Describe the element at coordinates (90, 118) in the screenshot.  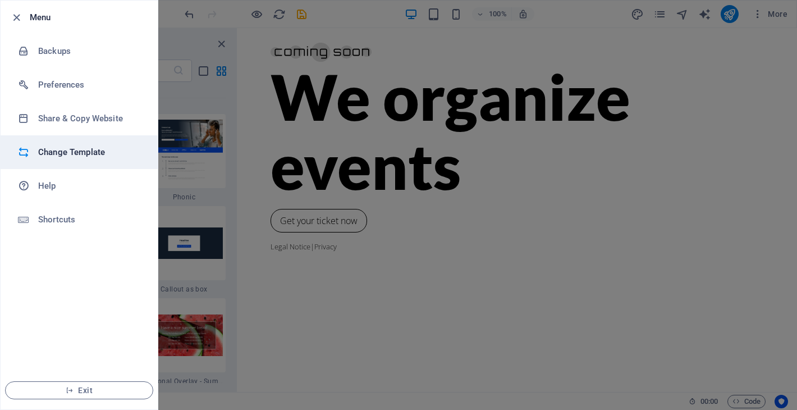
I see `h6: Share & Copy Website` at that location.